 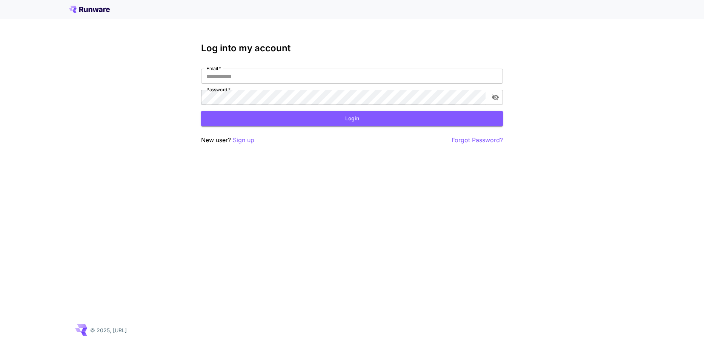 I want to click on p: Forgot Password?, so click(x=477, y=140).